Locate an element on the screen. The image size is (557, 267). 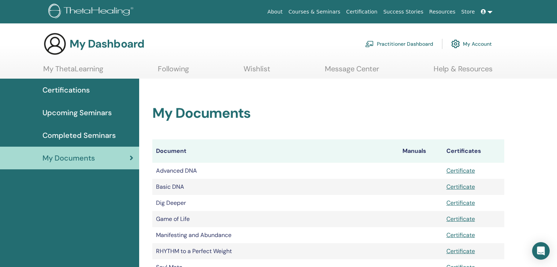
img: chalkboard-teacher.svg is located at coordinates (370, 44).